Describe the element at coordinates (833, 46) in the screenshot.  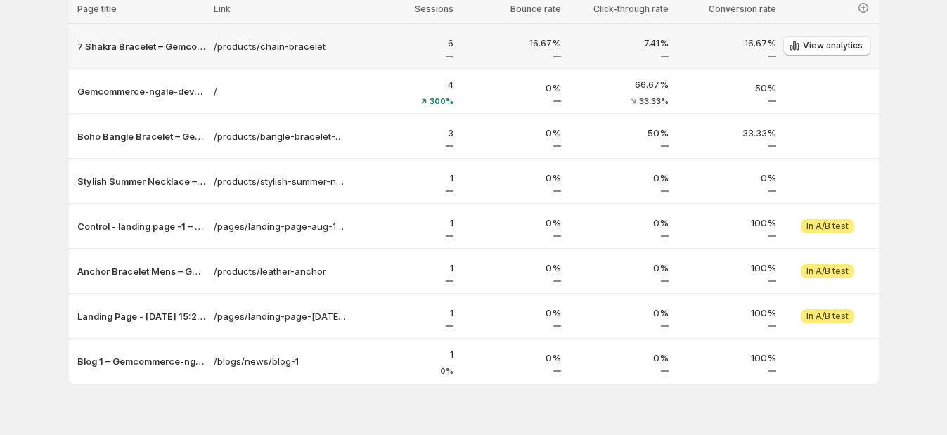
I see `span: View analytics` at that location.